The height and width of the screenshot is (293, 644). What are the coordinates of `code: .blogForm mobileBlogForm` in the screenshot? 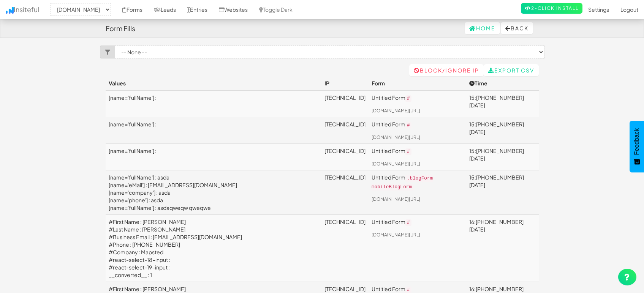 It's located at (402, 183).